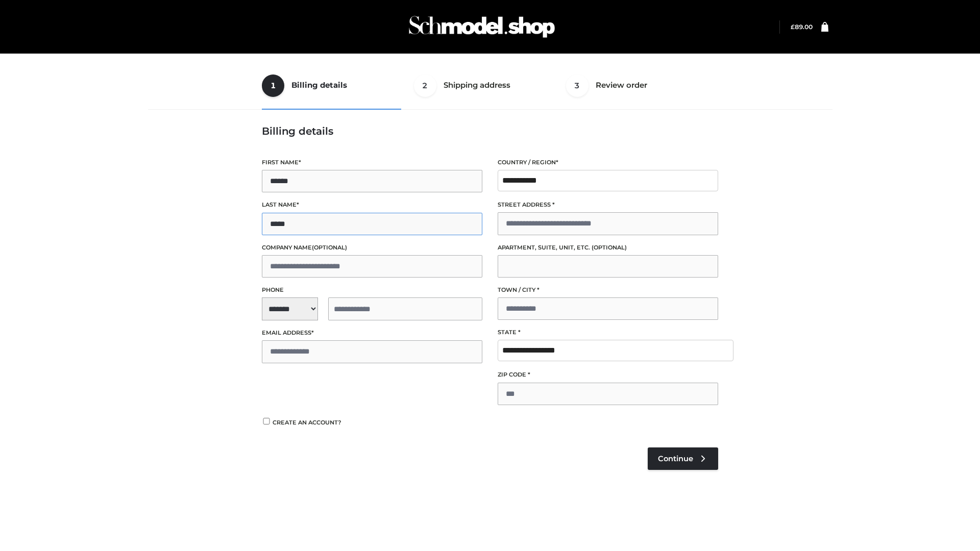 This screenshot has height=551, width=980. What do you see at coordinates (482, 26) in the screenshot?
I see `a: Schmodel Admin 964` at bounding box center [482, 26].